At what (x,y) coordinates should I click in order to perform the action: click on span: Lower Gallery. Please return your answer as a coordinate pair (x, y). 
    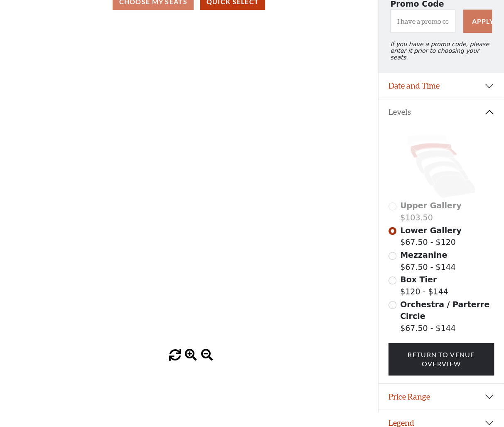
    Looking at the image, I should click on (431, 230).